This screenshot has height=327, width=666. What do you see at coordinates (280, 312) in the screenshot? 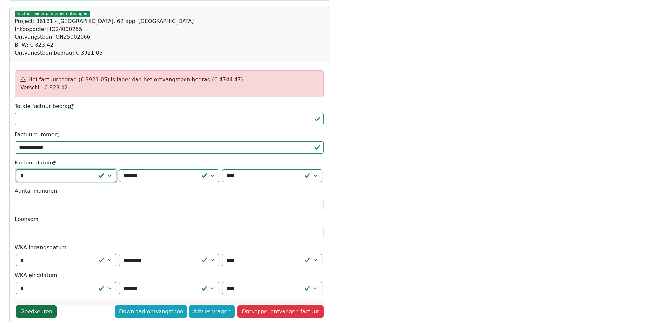
I see `a: Ontkoppel ontvangen factuur` at bounding box center [280, 312].